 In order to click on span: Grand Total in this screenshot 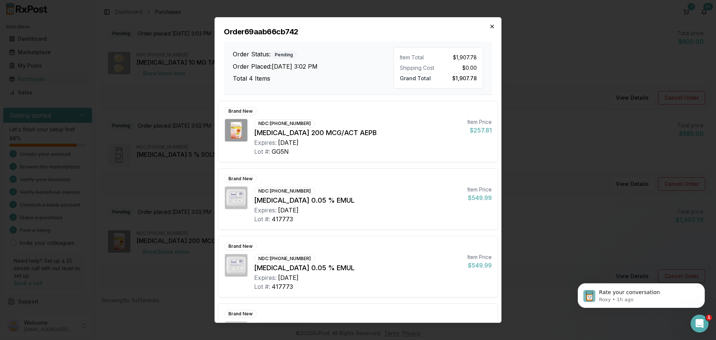, I will do `click(415, 77)`.